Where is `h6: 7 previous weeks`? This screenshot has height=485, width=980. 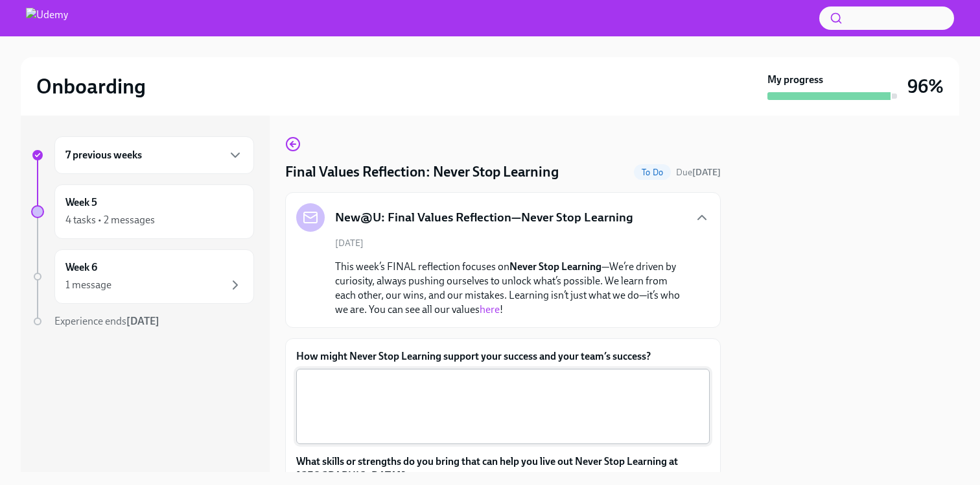 h6: 7 previous weeks is located at coordinates (104, 155).